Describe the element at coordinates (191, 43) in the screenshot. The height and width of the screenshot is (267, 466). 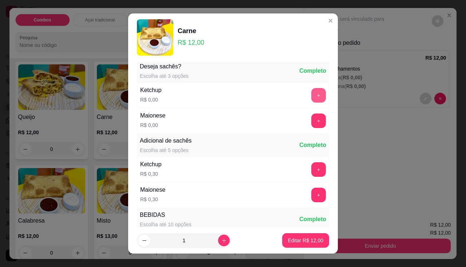
I see `p: R$ 12,00` at that location.